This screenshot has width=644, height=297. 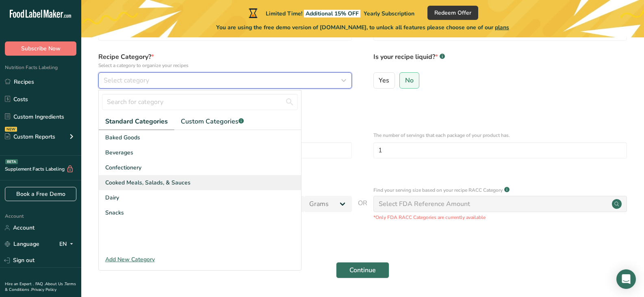 What do you see at coordinates (200, 259) in the screenshot?
I see `div: Add New Category` at bounding box center [200, 259].